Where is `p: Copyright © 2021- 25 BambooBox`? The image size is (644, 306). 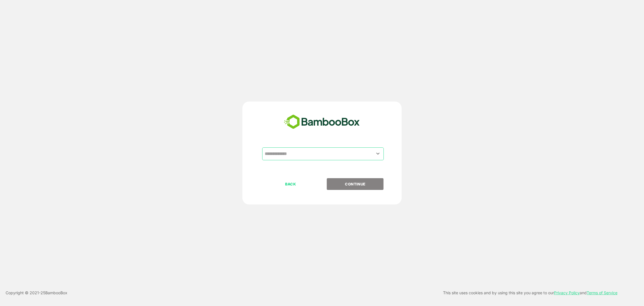 p: Copyright © 2021- 25 BambooBox is located at coordinates (37, 293).